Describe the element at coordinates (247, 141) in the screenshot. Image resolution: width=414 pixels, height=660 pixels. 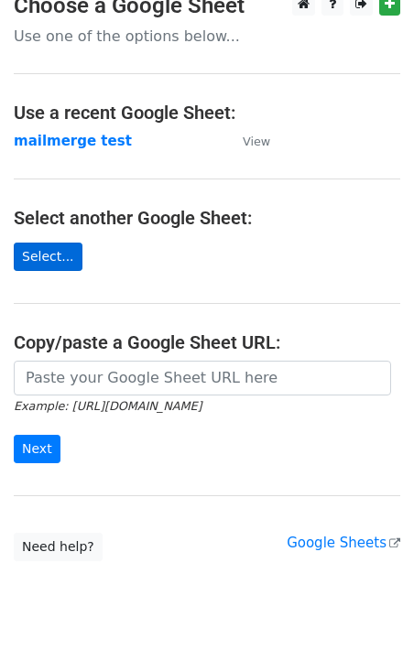
I see `a: View` at that location.